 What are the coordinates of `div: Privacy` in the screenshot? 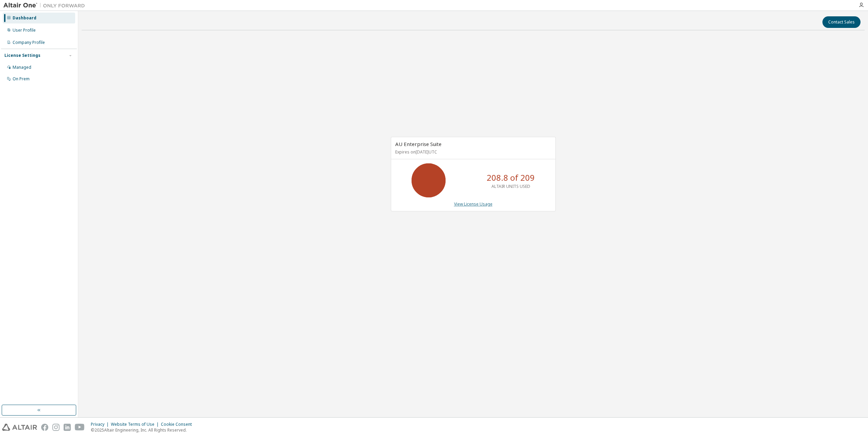 It's located at (101, 424).